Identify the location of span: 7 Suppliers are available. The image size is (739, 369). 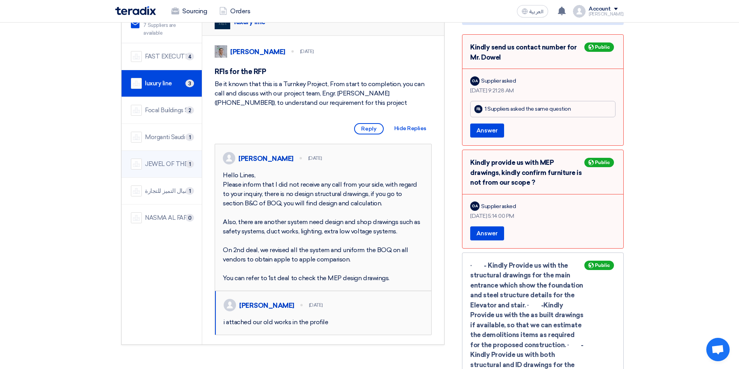
(168, 29).